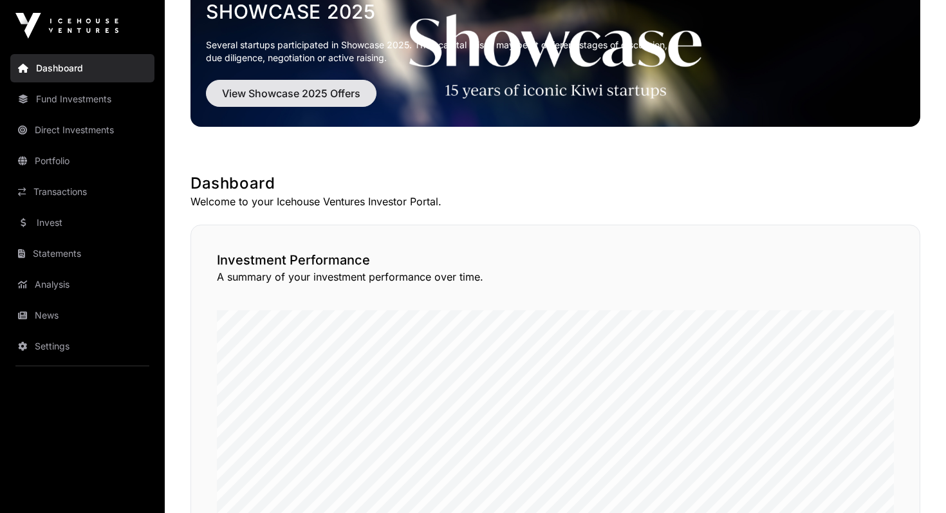 The image size is (946, 513). What do you see at coordinates (82, 192) in the screenshot?
I see `a: Transactions` at bounding box center [82, 192].